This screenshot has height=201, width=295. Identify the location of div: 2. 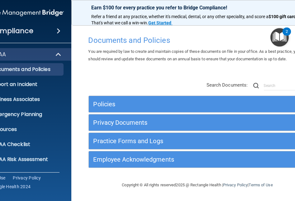
(287, 36).